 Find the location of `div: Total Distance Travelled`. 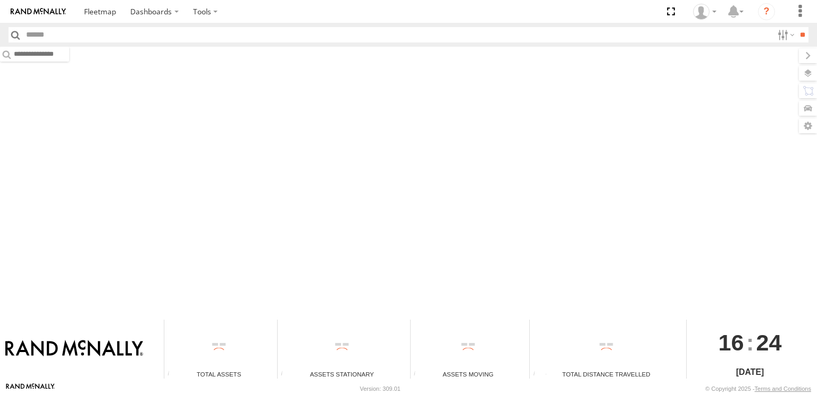

div: Total Distance Travelled is located at coordinates (605, 374).